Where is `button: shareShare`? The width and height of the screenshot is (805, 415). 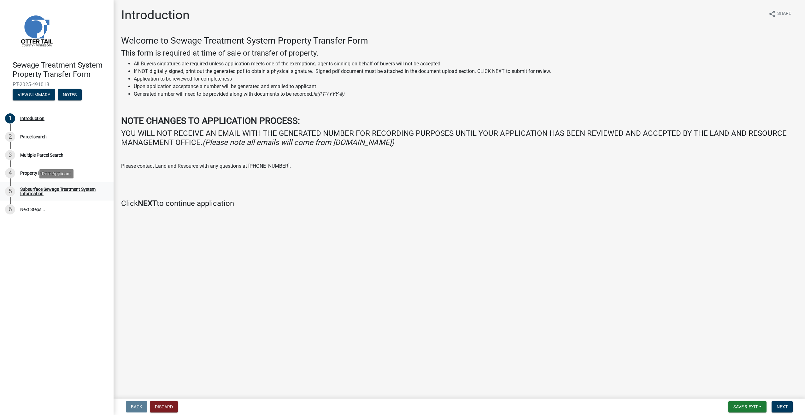 button: shareShare is located at coordinates (780, 14).